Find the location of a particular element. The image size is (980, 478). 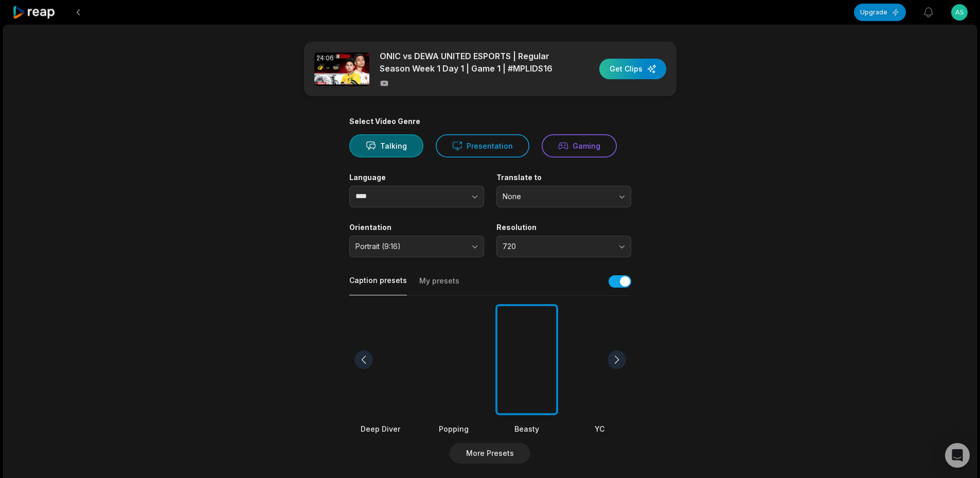

label: Resolution is located at coordinates (563, 227).